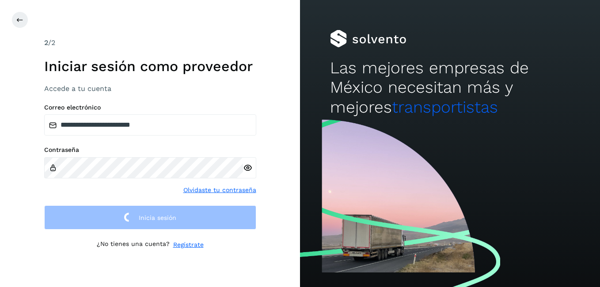  What do you see at coordinates (450, 88) in the screenshot?
I see `h2: Las mejores empresas de México necesitan más y mejores` at bounding box center [450, 88].